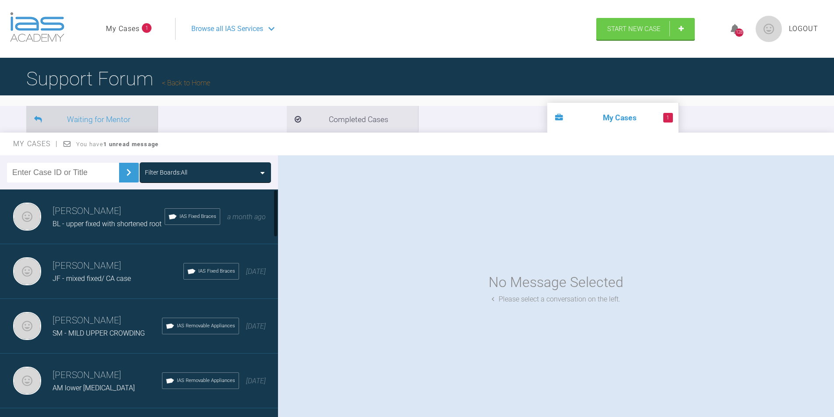  I want to click on div: 128, so click(739, 32).